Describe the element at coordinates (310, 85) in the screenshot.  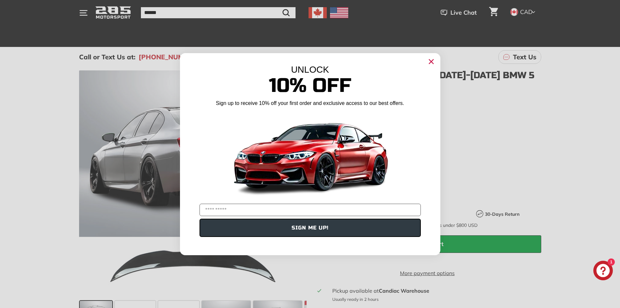
I see `span: 10% Off` at that location.